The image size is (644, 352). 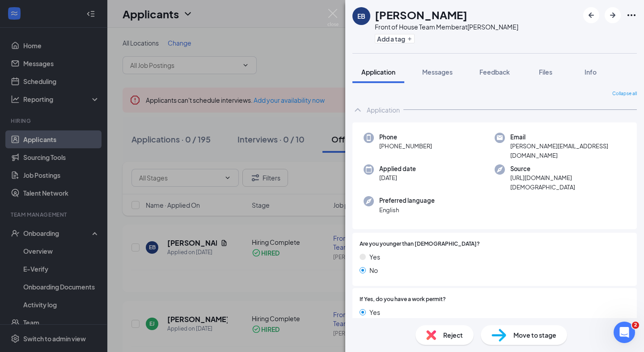 I want to click on span: Feedback, so click(x=495, y=72).